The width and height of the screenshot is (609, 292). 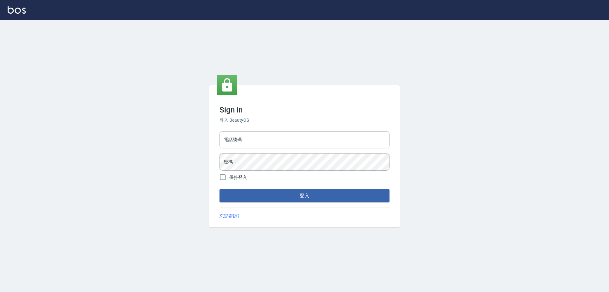 What do you see at coordinates (305, 120) in the screenshot?
I see `h6: 登入 BeautyOS` at bounding box center [305, 120].